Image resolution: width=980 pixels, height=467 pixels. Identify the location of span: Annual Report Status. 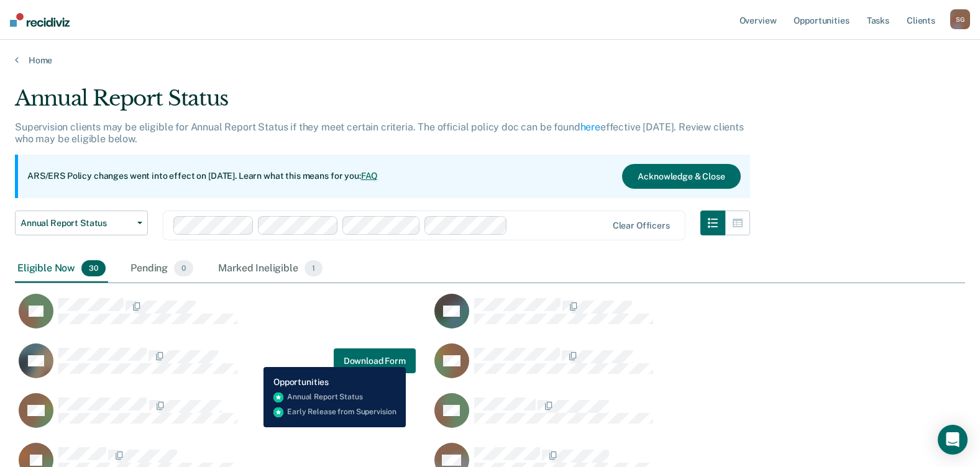
(77, 223).